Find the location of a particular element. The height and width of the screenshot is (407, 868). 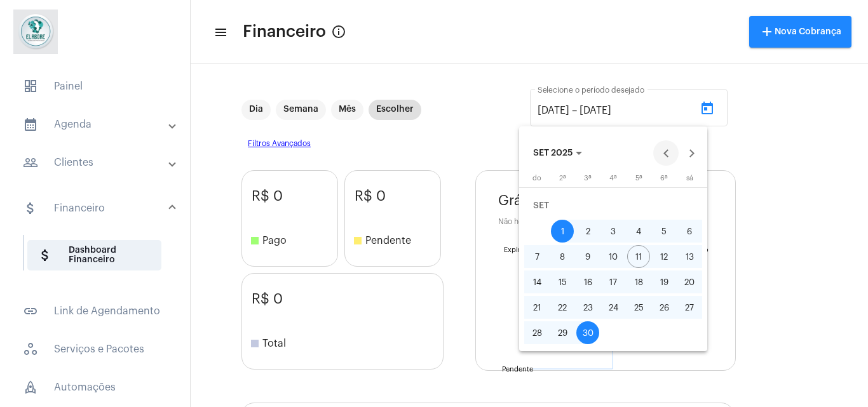

button: 4 de setembro de 2025 is located at coordinates (639, 231).